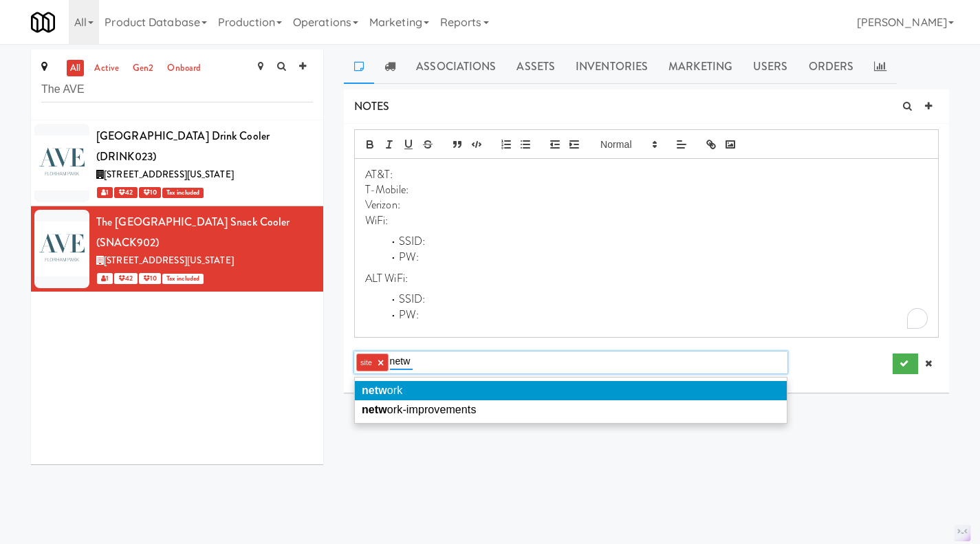 This screenshot has width=980, height=544. I want to click on li: network, so click(571, 391).